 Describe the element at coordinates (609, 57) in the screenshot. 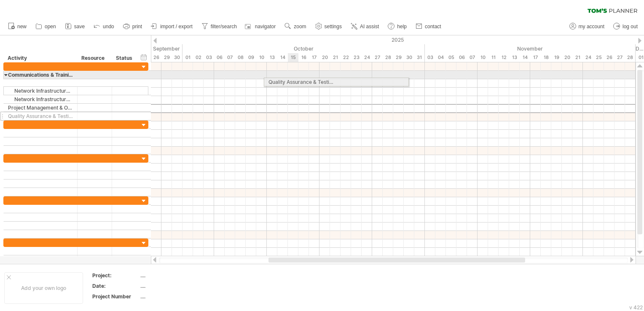

I see `div: Wednesday, 26 November 2025` at that location.